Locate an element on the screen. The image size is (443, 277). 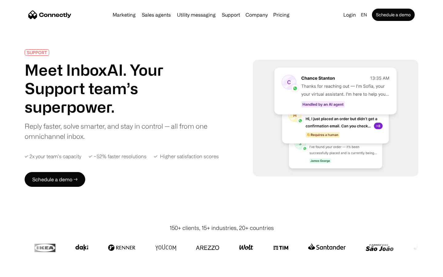
a: Schedule a demo is located at coordinates (393, 15).